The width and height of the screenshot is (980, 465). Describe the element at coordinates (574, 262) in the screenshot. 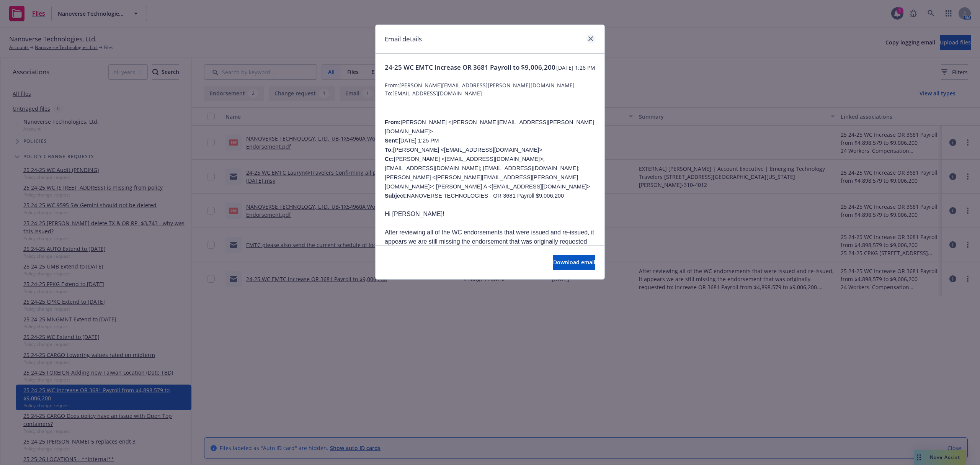

I see `button: Download email` at that location.